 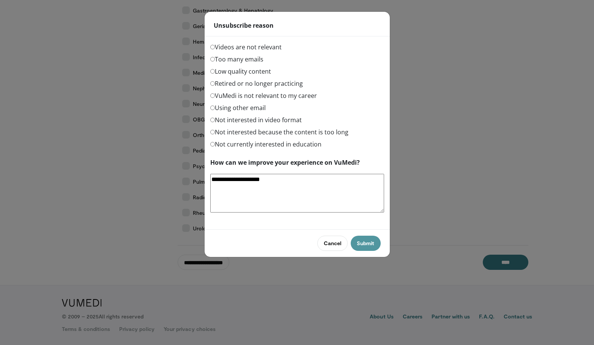 What do you see at coordinates (257, 84) in the screenshot?
I see `label: Retired or no longer practicing` at bounding box center [257, 84].